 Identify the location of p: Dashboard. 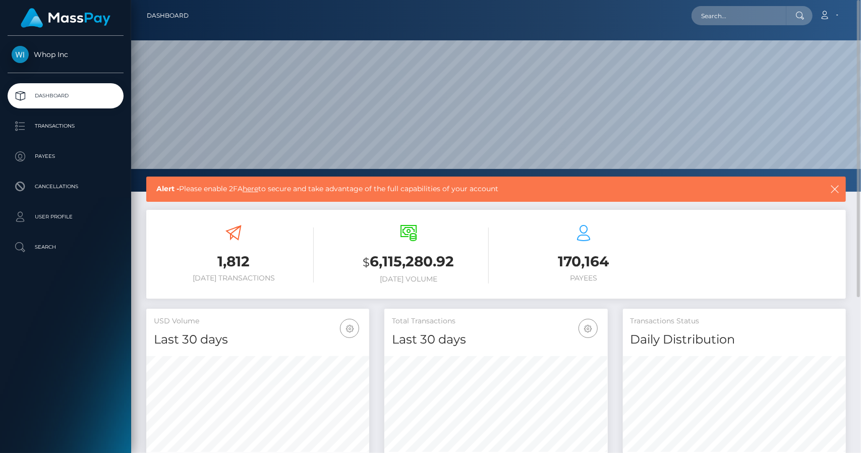
(66, 96).